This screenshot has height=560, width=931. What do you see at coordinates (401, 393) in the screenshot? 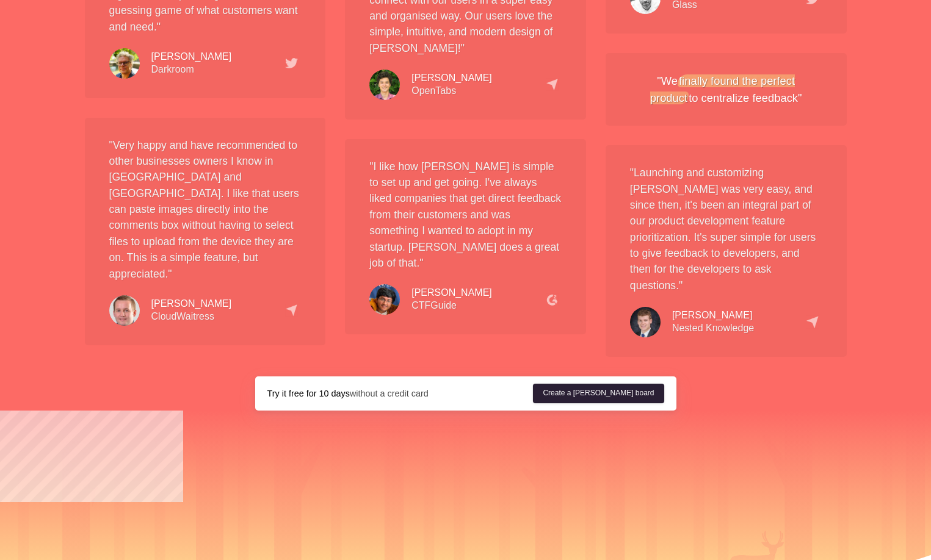
I see `div: without a credit card` at bounding box center [401, 393].